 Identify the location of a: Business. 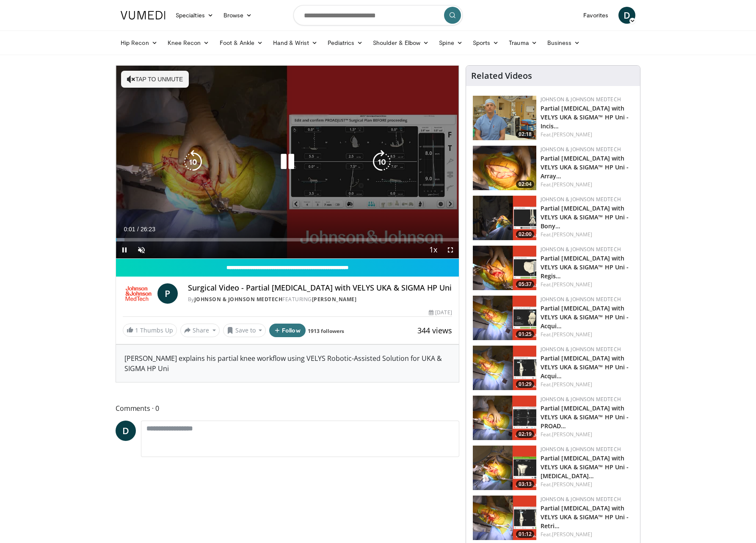
(564, 43).